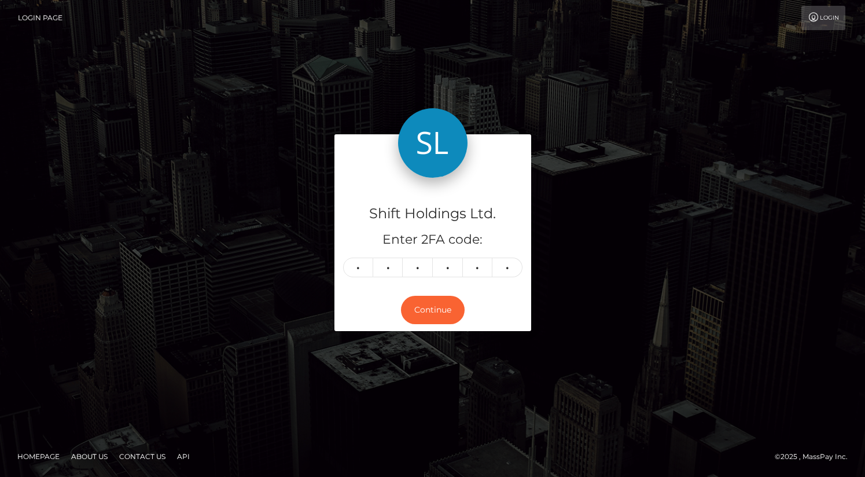  Describe the element at coordinates (433, 310) in the screenshot. I see `button: Continue` at that location.